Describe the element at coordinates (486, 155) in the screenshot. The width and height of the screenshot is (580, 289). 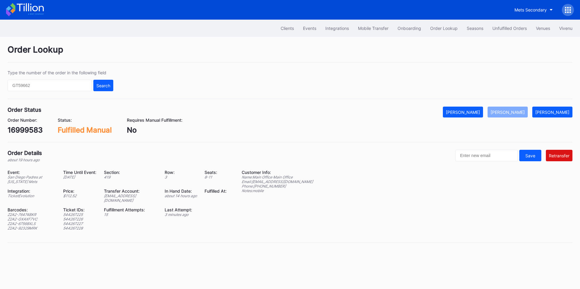
I see `input: Enter new email` at that location.